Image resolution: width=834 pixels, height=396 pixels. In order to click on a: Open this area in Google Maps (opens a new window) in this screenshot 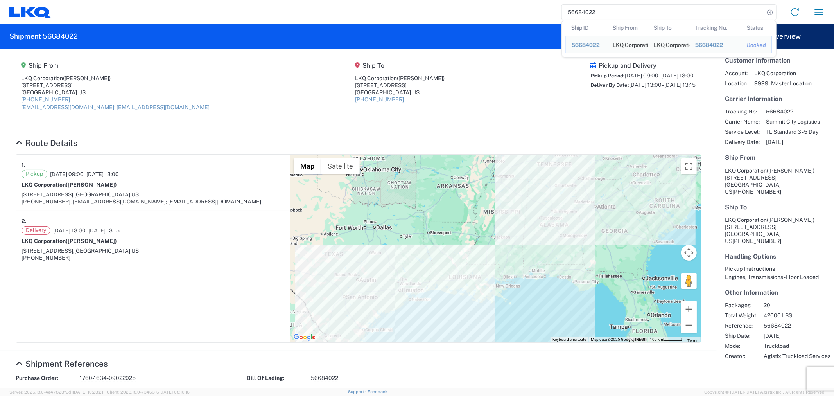, I will do `click(305, 337)`.